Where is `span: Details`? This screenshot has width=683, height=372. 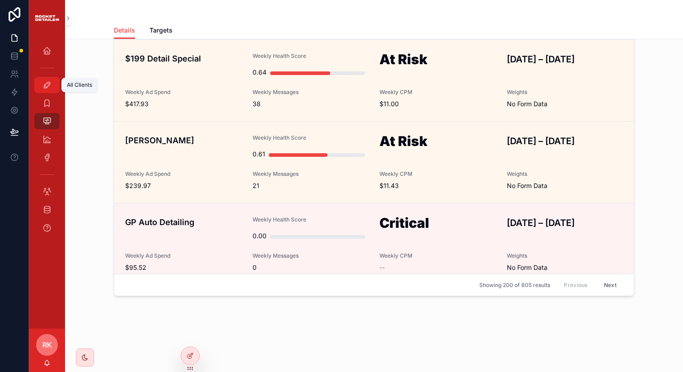 span: Details is located at coordinates (124, 30).